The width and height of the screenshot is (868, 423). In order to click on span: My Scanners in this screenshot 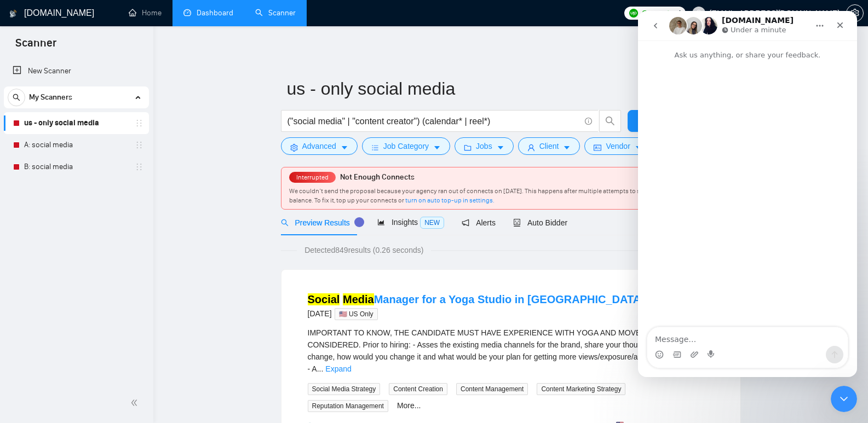, I will do `click(50, 97)`.